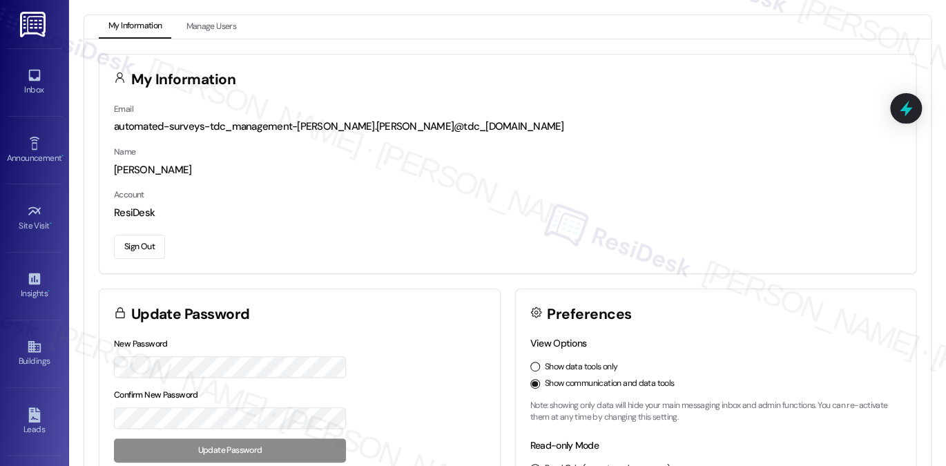  Describe the element at coordinates (125, 152) in the screenshot. I see `label: Name` at that location.